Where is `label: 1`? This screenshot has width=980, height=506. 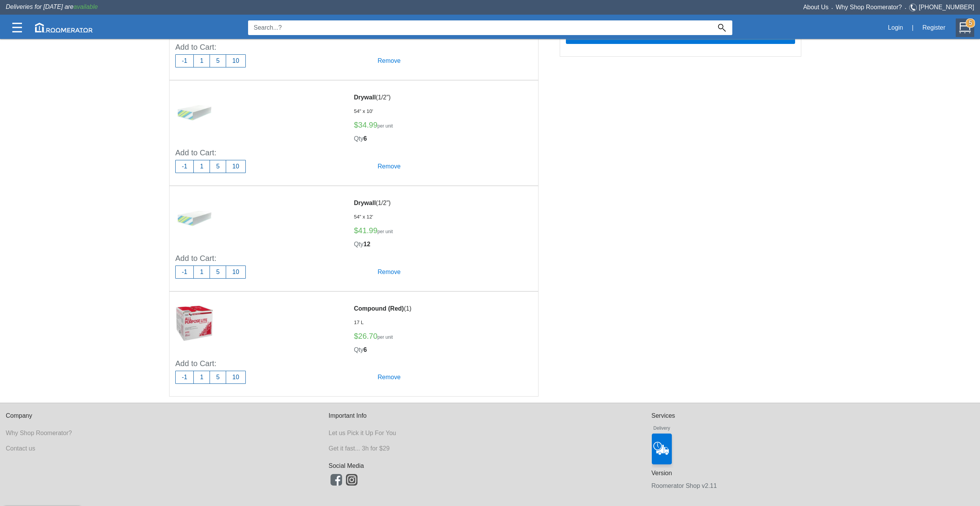
label: 1 is located at coordinates (434, 310).